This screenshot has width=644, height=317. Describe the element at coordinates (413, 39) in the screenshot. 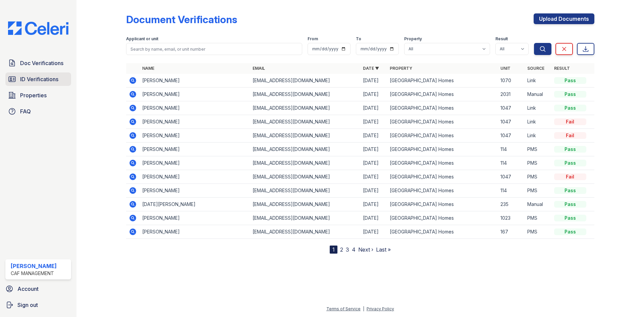

I see `label: Property` at that location.